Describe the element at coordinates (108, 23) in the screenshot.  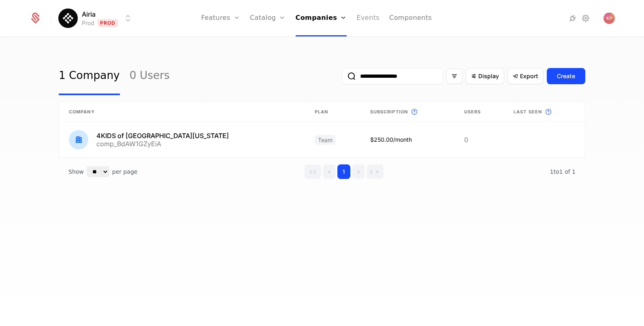
I see `span: Prod` at that location.